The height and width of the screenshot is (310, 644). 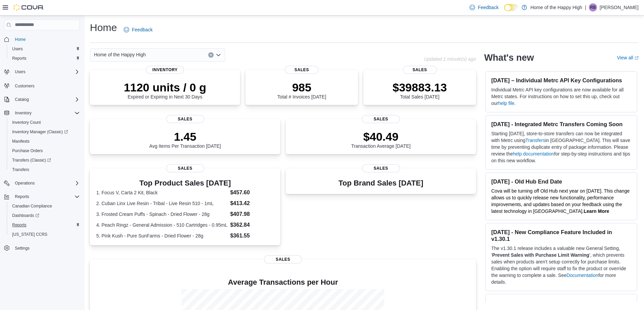 I want to click on a: Learn More, so click(x=596, y=211).